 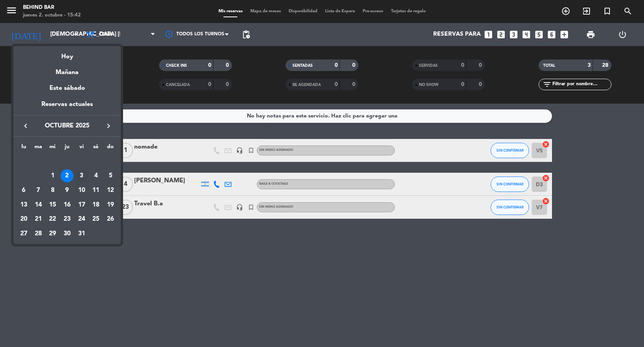 I want to click on div: 18, so click(x=96, y=205).